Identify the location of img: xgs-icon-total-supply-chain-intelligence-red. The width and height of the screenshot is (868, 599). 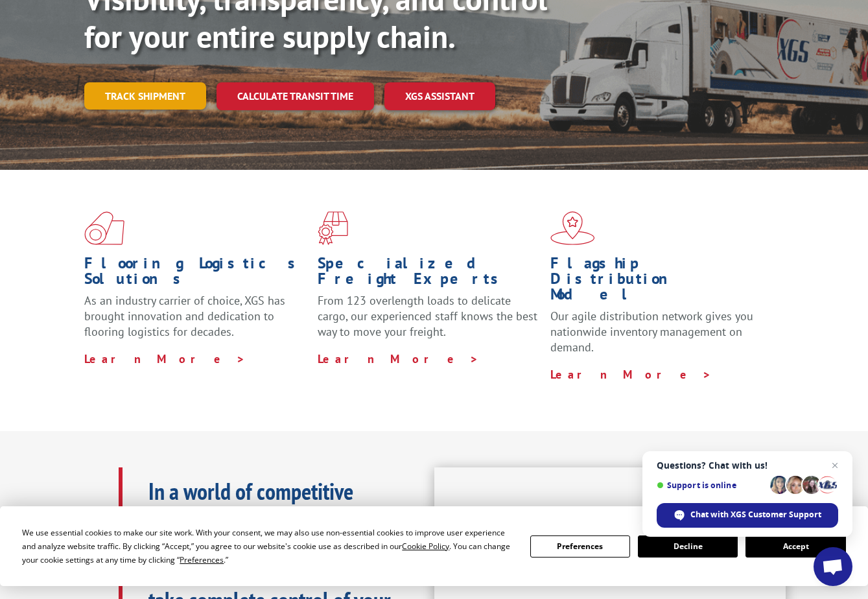
(104, 228).